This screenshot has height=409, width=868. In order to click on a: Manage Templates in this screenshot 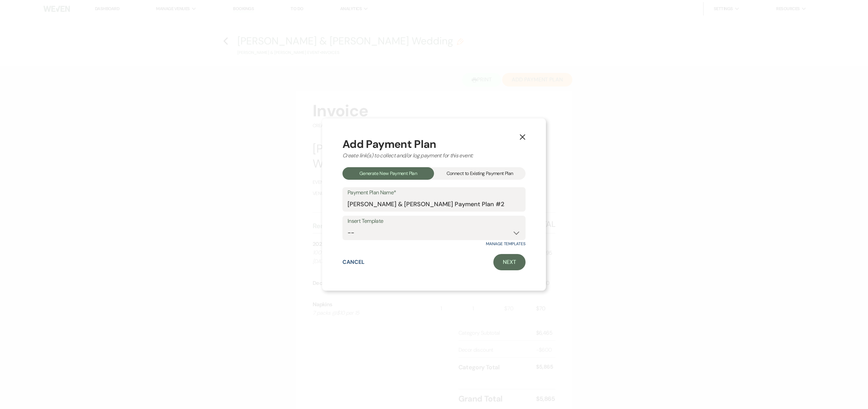, I will do `click(506, 244)`.